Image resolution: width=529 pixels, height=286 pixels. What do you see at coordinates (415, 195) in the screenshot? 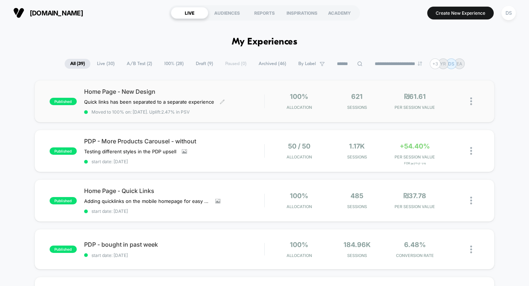
I see `span: ₪37.78` at bounding box center [415, 195].